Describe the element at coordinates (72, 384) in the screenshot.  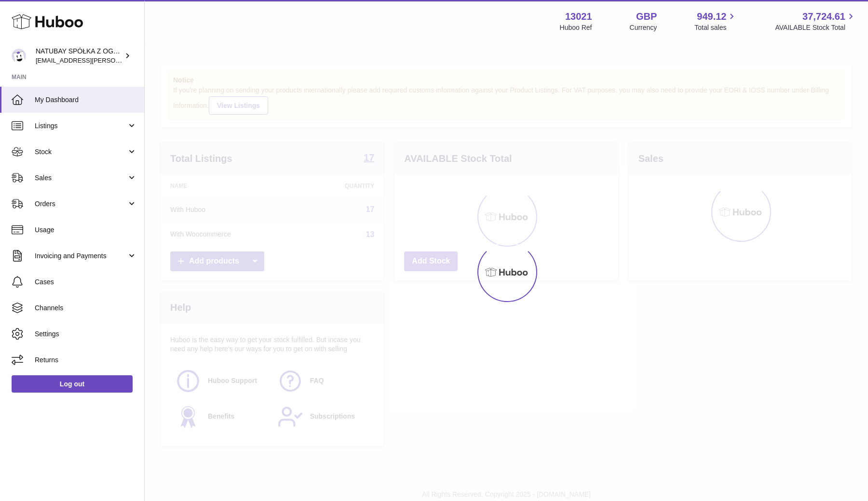
I see `a: Log out` at that location.